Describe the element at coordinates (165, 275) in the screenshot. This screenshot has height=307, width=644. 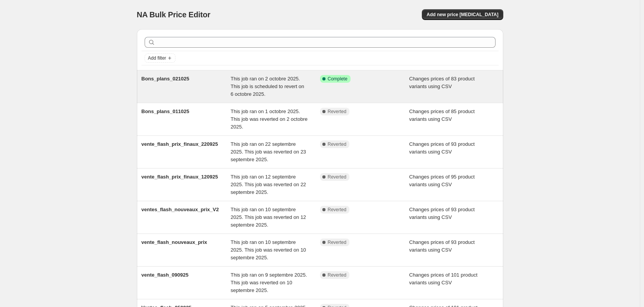
I see `span: vente_flash_090925` at that location.